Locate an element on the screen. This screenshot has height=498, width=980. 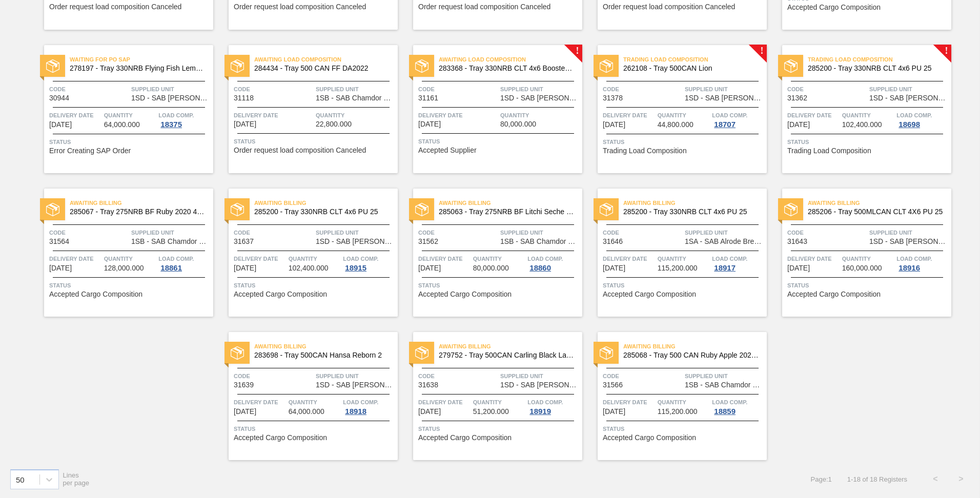
span: 08/31/2025 is located at coordinates (429, 124).